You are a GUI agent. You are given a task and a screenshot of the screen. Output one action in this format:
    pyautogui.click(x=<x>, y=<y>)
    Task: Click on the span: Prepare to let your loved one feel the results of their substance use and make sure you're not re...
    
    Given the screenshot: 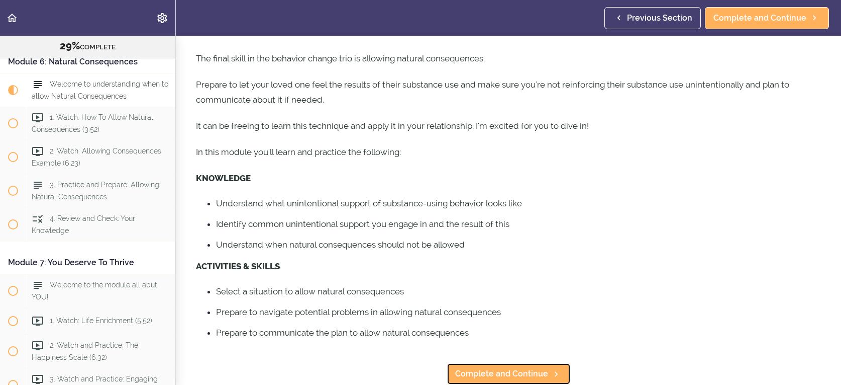 What is the action you would take?
    pyautogui.click(x=493, y=92)
    